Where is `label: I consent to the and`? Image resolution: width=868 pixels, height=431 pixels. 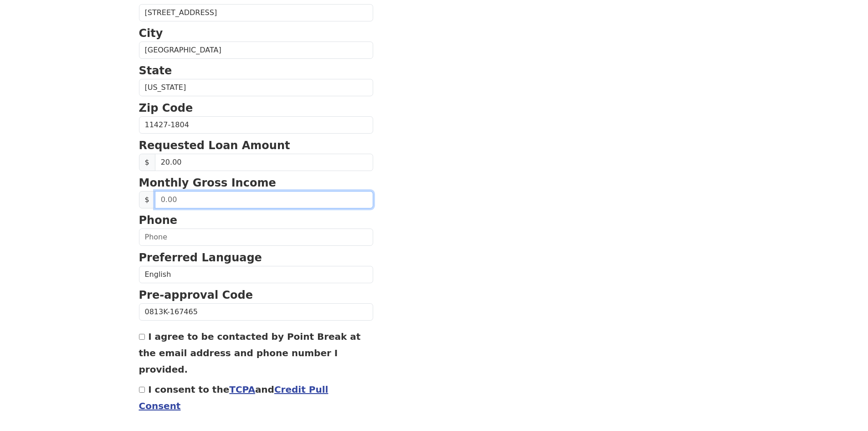 label: I consent to the and is located at coordinates (233, 398).